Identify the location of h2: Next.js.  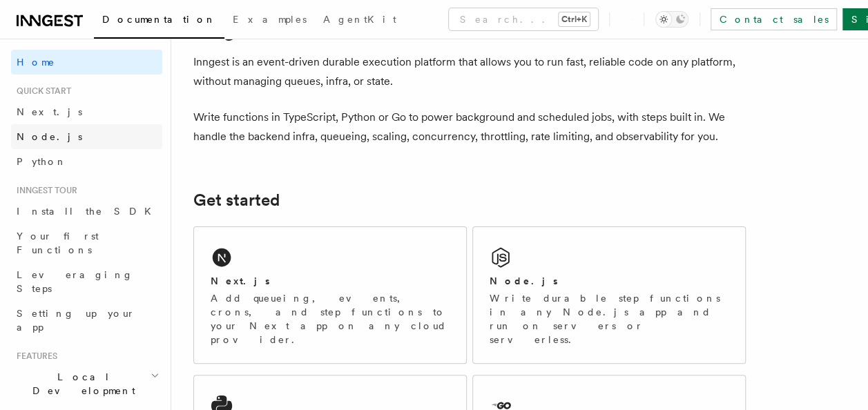
(240, 281).